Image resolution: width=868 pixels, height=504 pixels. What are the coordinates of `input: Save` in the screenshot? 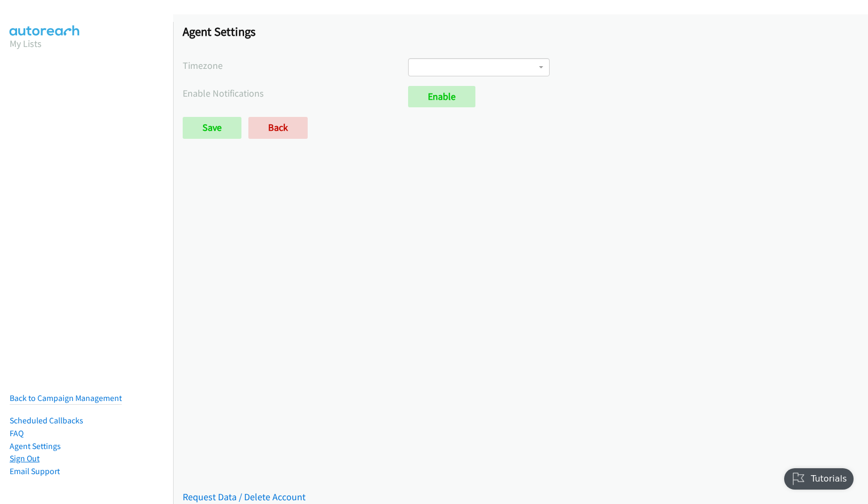 It's located at (212, 128).